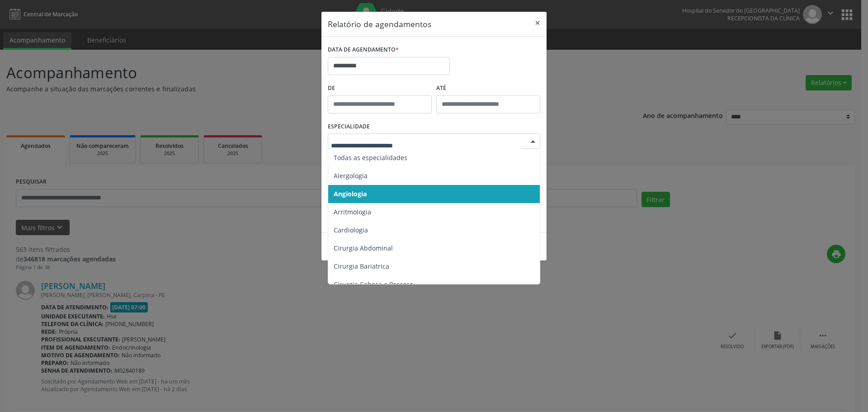 This screenshot has width=868, height=412. What do you see at coordinates (352, 212) in the screenshot?
I see `span: Arritmologia` at bounding box center [352, 212].